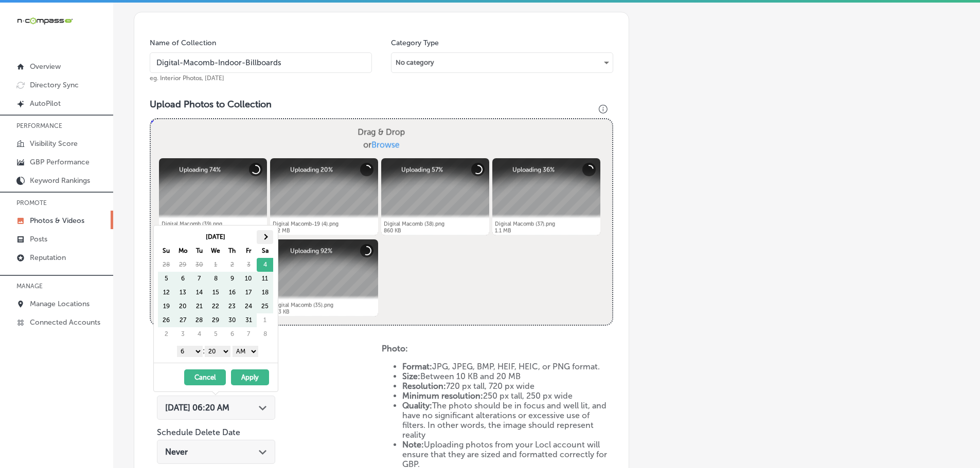 The width and height of the screenshot is (980, 468). Describe the element at coordinates (508, 367) in the screenshot. I see `li: JPG, JPEG, BMP, HEIF, HEIC, or PNG format.` at that location.